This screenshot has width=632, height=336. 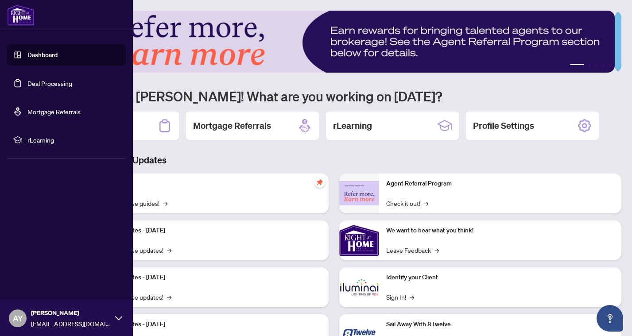 What do you see at coordinates (207, 184) in the screenshot?
I see `p: Self-Help` at bounding box center [207, 184].